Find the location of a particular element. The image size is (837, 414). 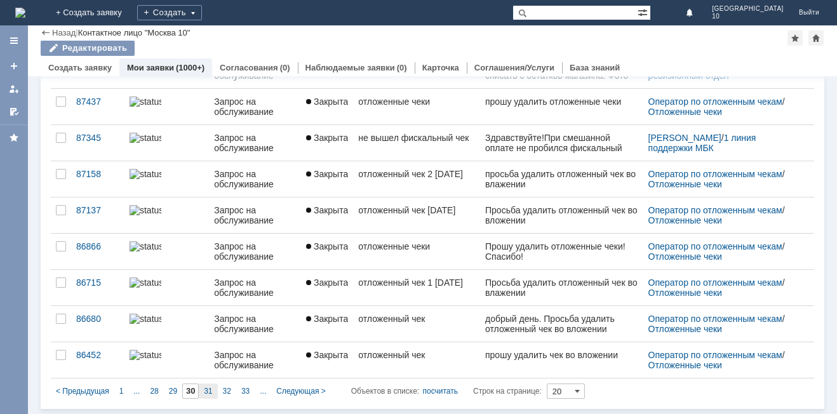

div: Сделать домашней страницей is located at coordinates (816, 38).